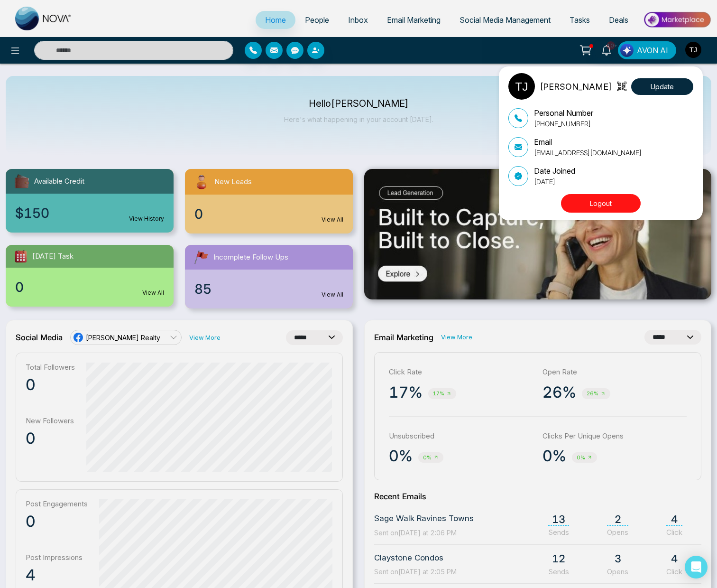 This screenshot has width=717, height=588. What do you see at coordinates (554, 170) in the screenshot?
I see `p: Date Joined` at bounding box center [554, 170].